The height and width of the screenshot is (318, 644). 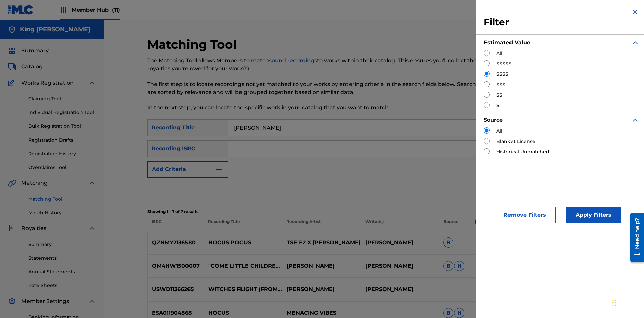 What do you see at coordinates (62, 98) in the screenshot?
I see `a: Claiming Tool` at bounding box center [62, 98].